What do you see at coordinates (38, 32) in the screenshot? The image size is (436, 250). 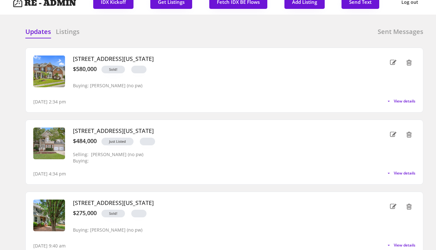 I see `h6: Updates` at bounding box center [38, 32].